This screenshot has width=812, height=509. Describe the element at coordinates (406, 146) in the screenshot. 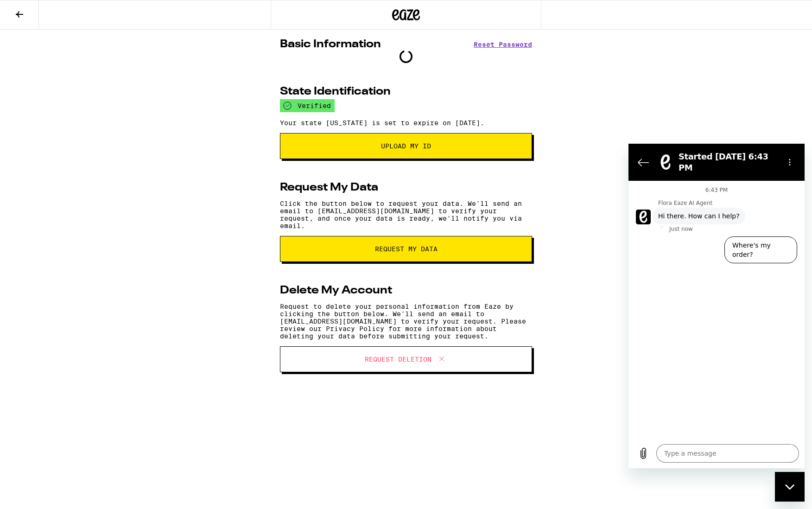

I see `button: Upload My ID` at that location.